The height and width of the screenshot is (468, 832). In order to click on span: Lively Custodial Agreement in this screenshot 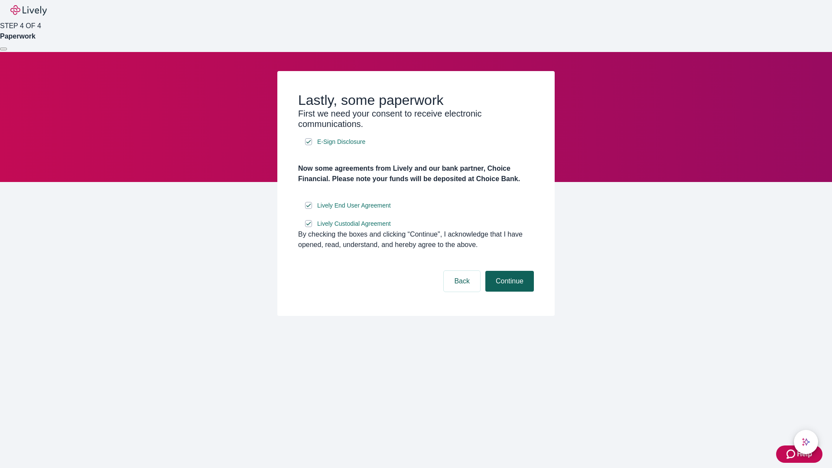, I will do `click(354, 224)`.